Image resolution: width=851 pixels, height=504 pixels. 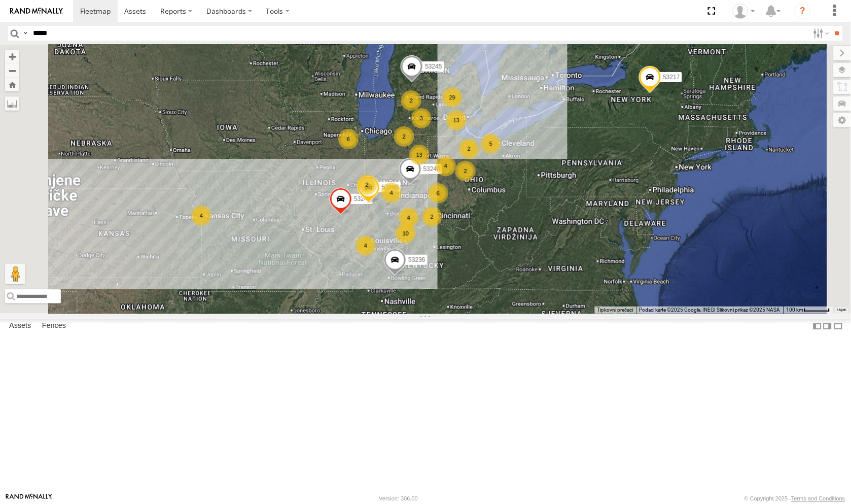 What do you see at coordinates (432, 169) in the screenshot?
I see `span: 53240` at bounding box center [432, 169].